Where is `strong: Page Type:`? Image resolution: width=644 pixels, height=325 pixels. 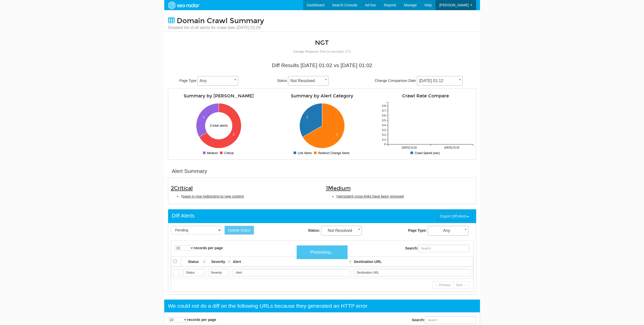
strong: Page Type: is located at coordinates (417, 230).